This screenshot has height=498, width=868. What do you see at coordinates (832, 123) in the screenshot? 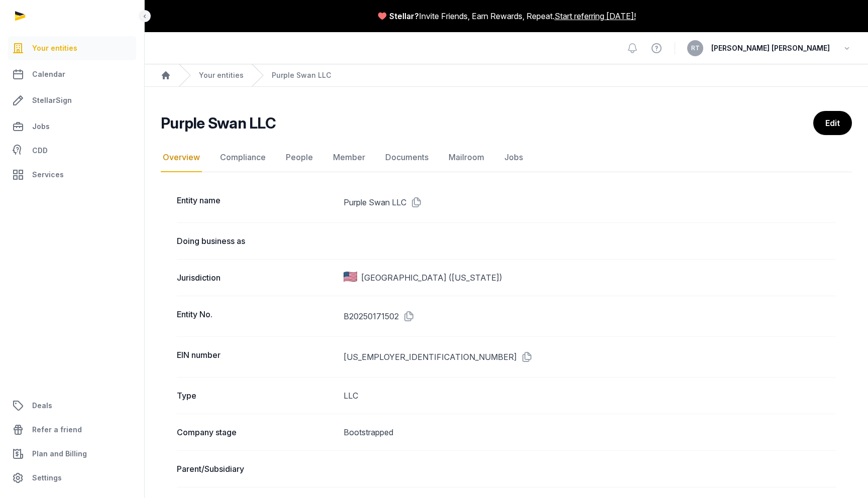
I see `a: Edit` at bounding box center [832, 123].